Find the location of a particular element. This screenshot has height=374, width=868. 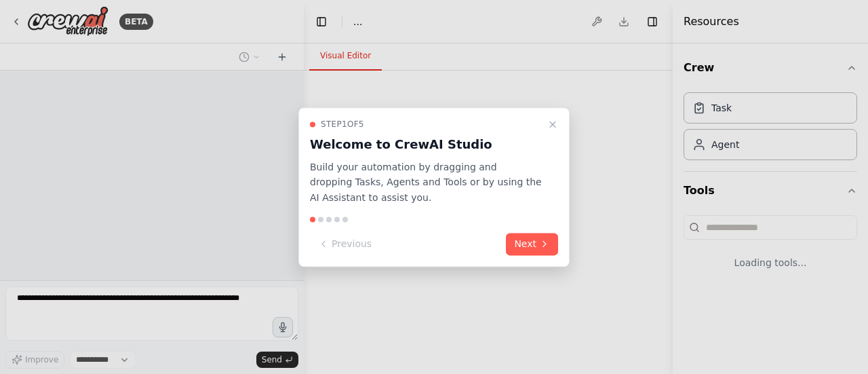

span: Step 1 of 5 is located at coordinates (343, 124).